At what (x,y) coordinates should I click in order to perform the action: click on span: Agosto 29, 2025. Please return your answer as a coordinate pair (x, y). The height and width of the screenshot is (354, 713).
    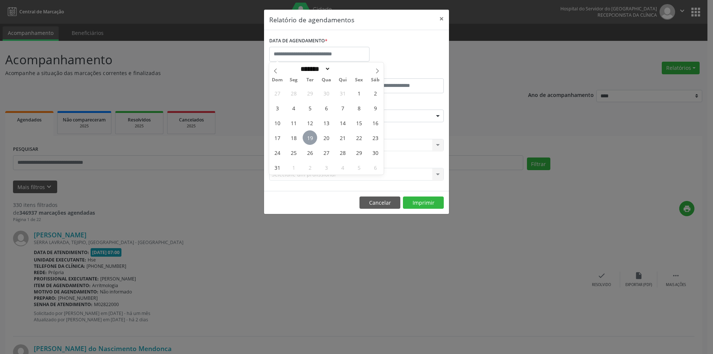
    Looking at the image, I should click on (358, 152).